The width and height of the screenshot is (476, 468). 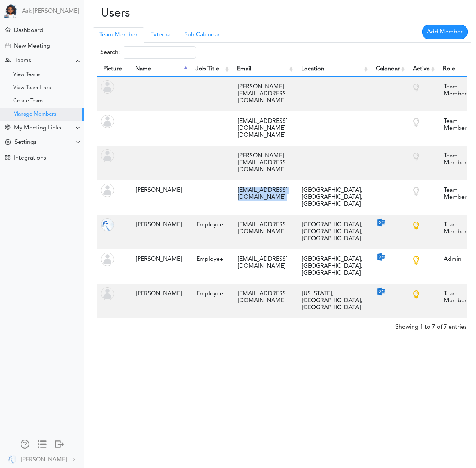 I want to click on div: Admin, so click(x=455, y=259).